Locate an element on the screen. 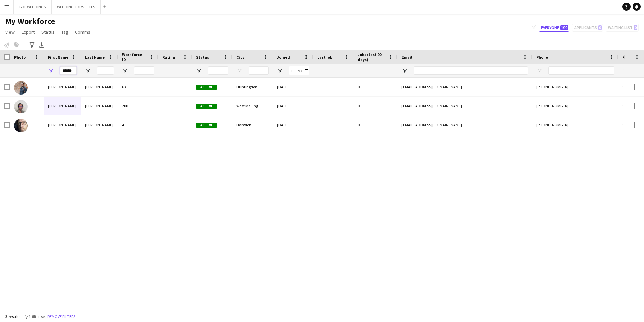 The width and height of the screenshot is (644, 322). img: Marcus Clarke is located at coordinates (21, 88).